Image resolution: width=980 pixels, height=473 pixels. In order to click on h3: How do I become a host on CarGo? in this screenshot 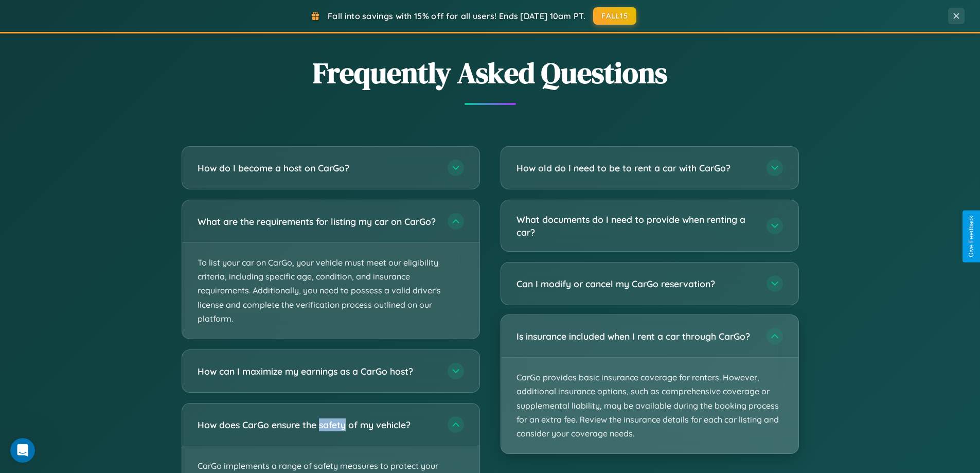, I will do `click(317, 168)`.